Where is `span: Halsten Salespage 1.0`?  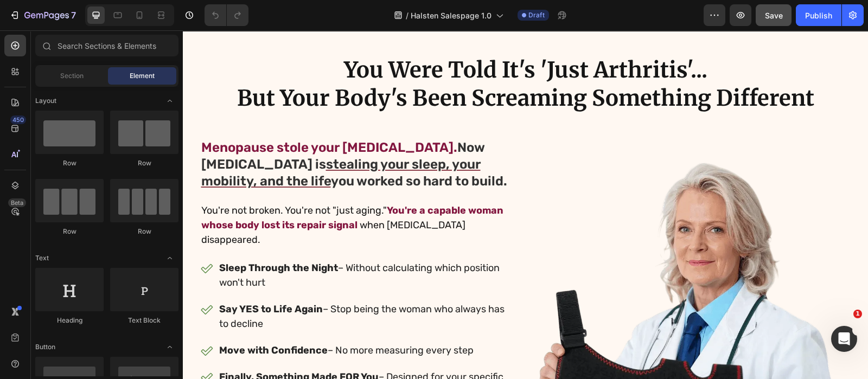
span: Halsten Salespage 1.0 is located at coordinates (451, 15).